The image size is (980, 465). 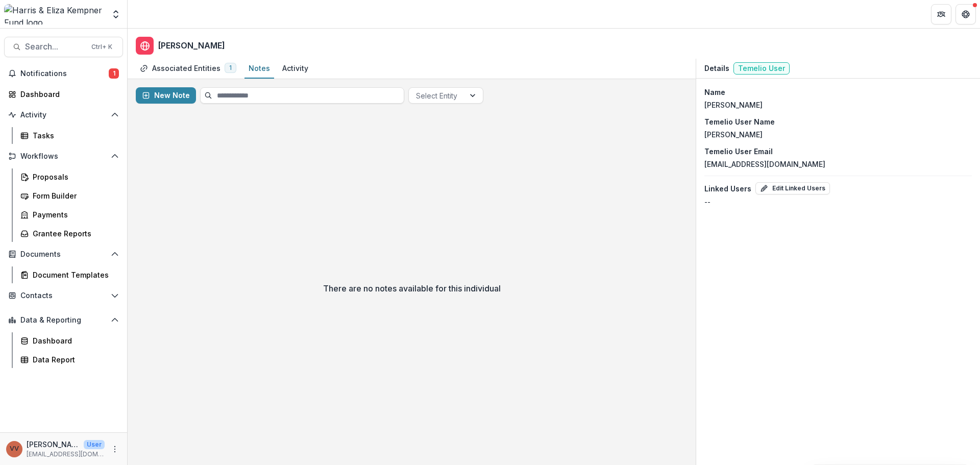 I want to click on div: Grantee Reports, so click(x=73, y=233).